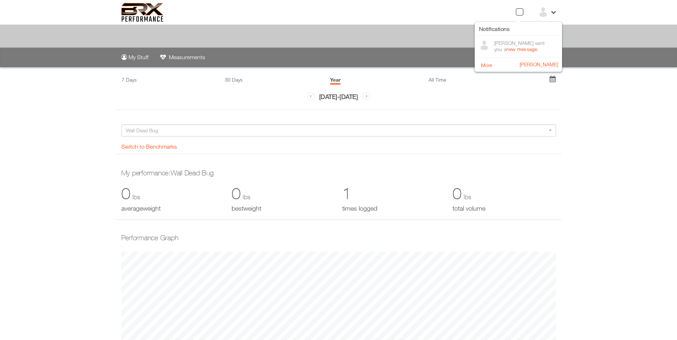 This screenshot has height=340, width=677. Describe the element at coordinates (394, 208) in the screenshot. I see `div: times logged` at that location.